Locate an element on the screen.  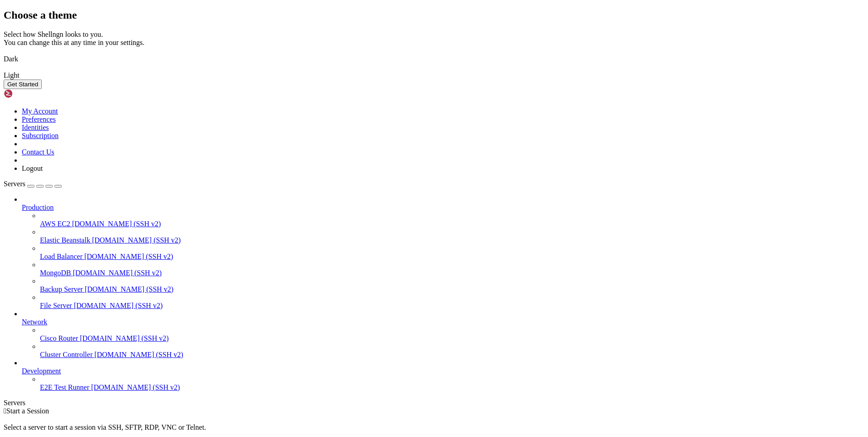
img: Shellngn is located at coordinates (29, 93).